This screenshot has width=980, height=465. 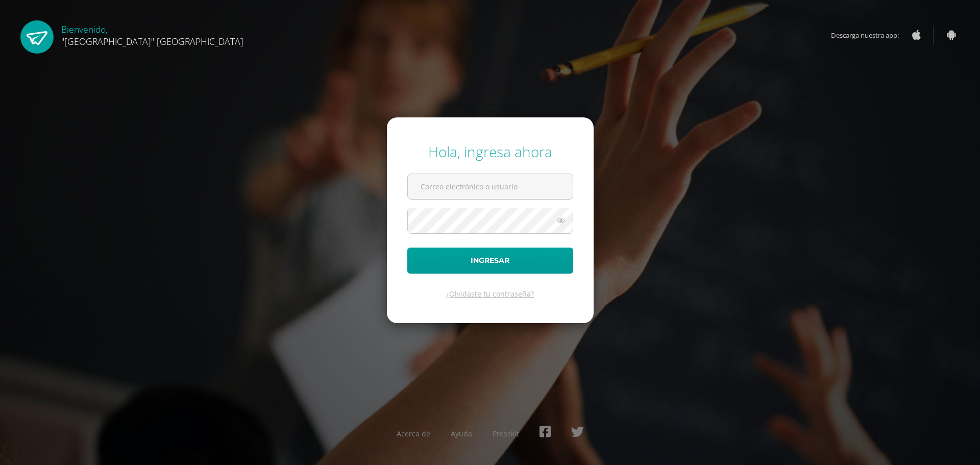 What do you see at coordinates (490, 152) in the screenshot?
I see `div: Hola, ingresa ahora` at bounding box center [490, 152].